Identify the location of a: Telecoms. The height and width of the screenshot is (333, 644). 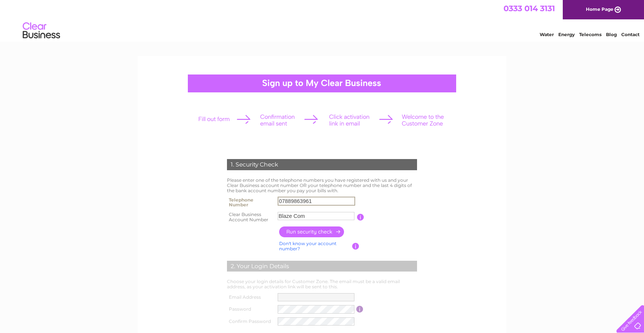
(591, 34).